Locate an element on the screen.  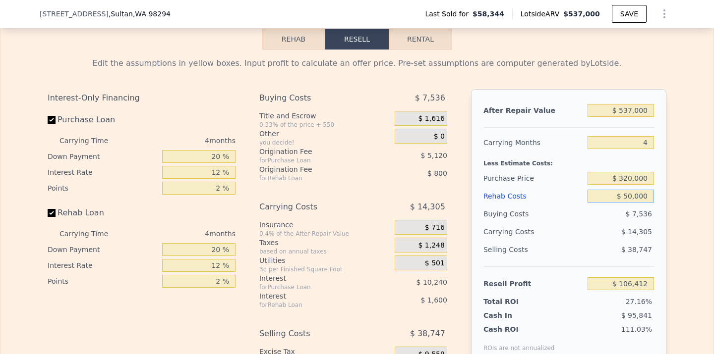
div: Resell Profit is located at coordinates (533, 284).